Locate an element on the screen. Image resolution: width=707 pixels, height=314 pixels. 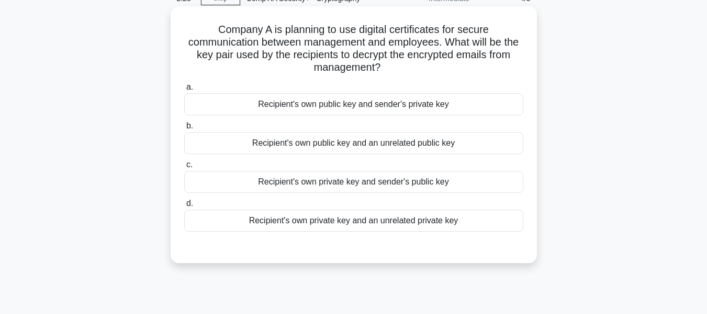
div: Recipient's own public key and an unrelated public key is located at coordinates (354, 143).